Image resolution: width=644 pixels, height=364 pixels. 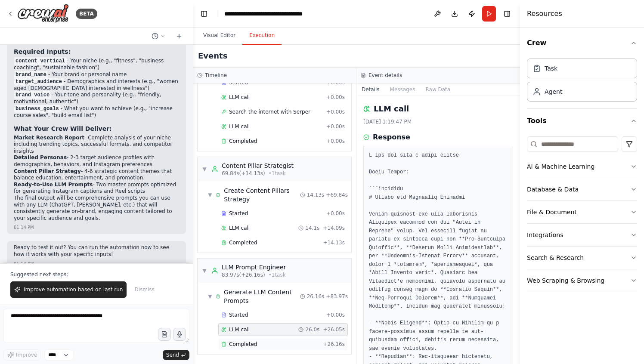 I want to click on strong: Market Research Report, so click(x=49, y=138).